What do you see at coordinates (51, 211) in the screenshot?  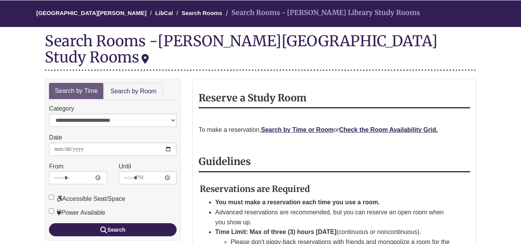 I see `input: Power Available` at bounding box center [51, 211].